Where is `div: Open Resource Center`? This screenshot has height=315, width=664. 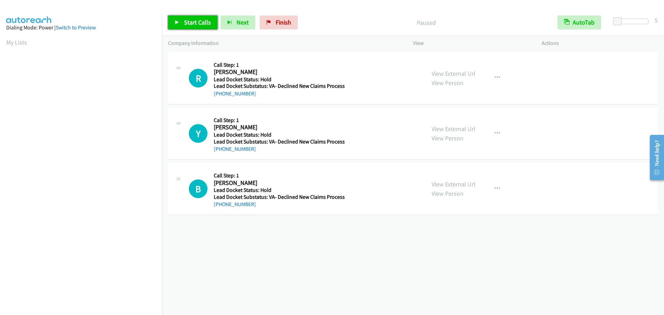 div: Open Resource Center is located at coordinates (13, 27).